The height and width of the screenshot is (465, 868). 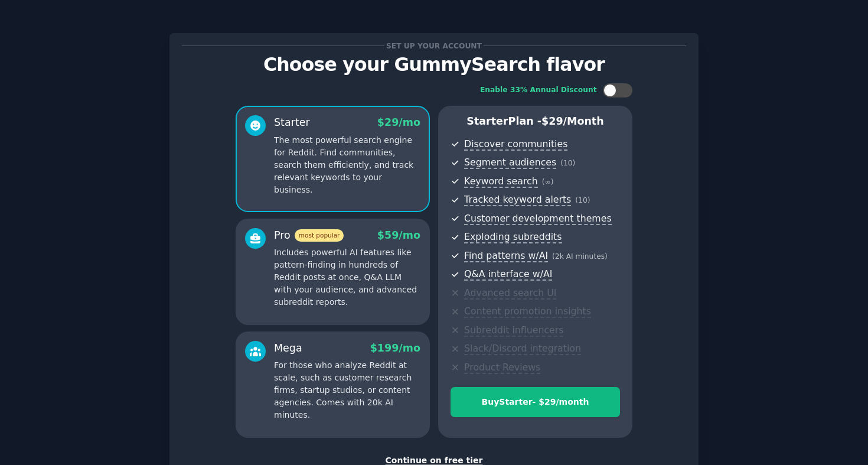 What do you see at coordinates (516, 144) in the screenshot?
I see `span: Discover communities` at bounding box center [516, 144].